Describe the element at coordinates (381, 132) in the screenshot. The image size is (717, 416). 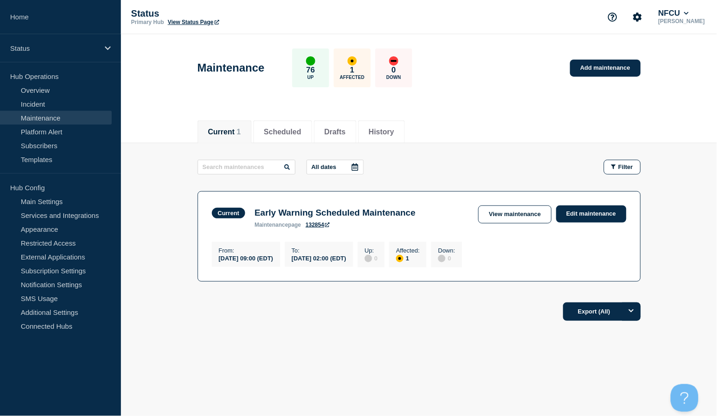
I see `button: History` at that location.